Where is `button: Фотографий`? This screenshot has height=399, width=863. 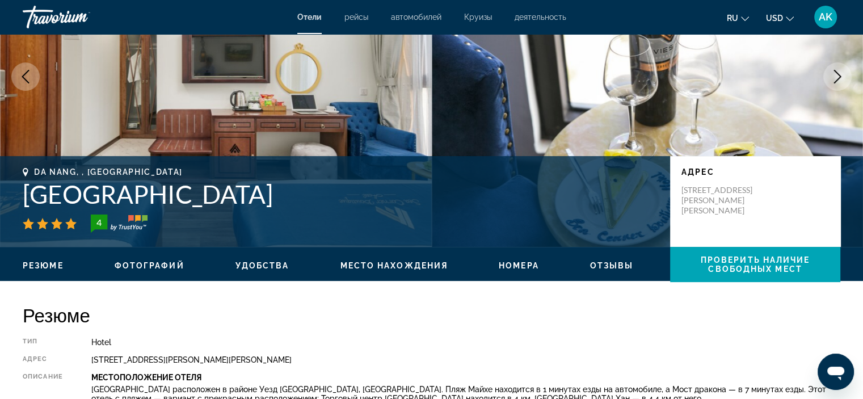 button: Фотографий is located at coordinates (149, 265).